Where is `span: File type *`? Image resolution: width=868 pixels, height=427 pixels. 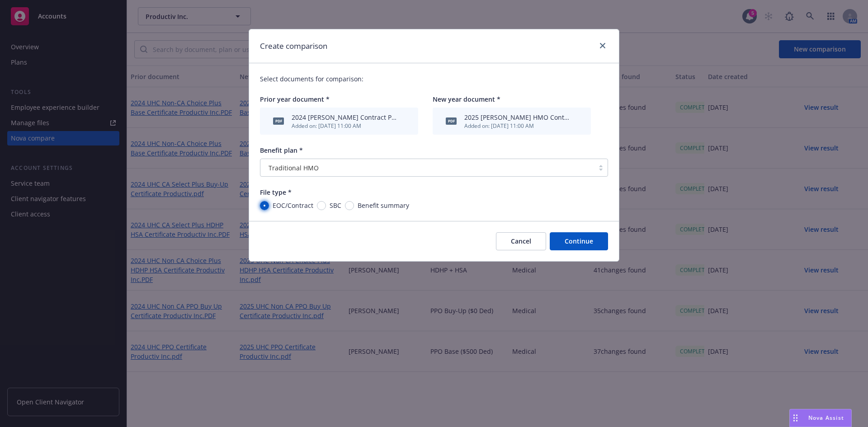
span: File type * is located at coordinates (276, 192).